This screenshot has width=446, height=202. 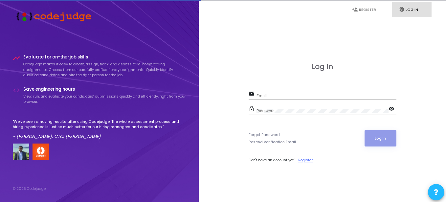 I want to click on i: fingerprint, so click(x=402, y=10).